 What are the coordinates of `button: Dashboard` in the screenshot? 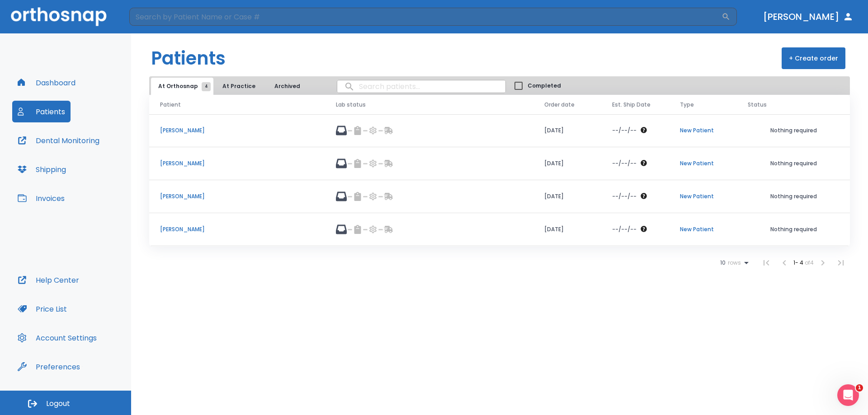 It's located at (47, 83).